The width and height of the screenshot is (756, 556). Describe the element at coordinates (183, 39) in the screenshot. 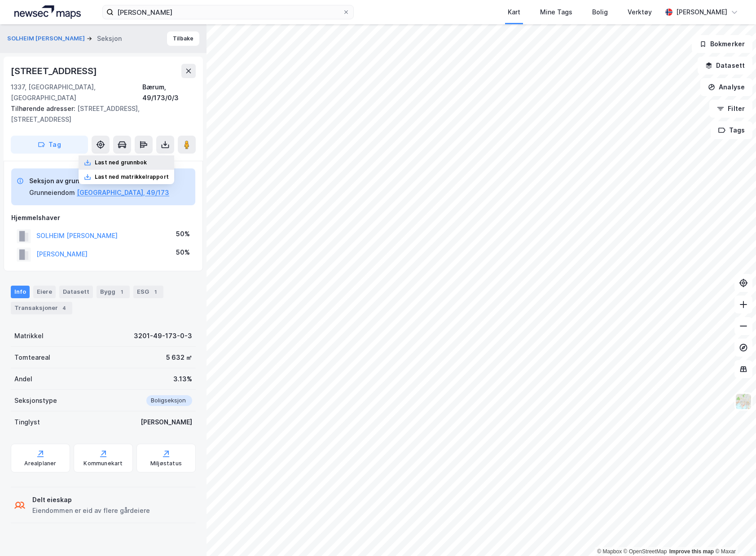

I see `button: Tilbake` at that location.